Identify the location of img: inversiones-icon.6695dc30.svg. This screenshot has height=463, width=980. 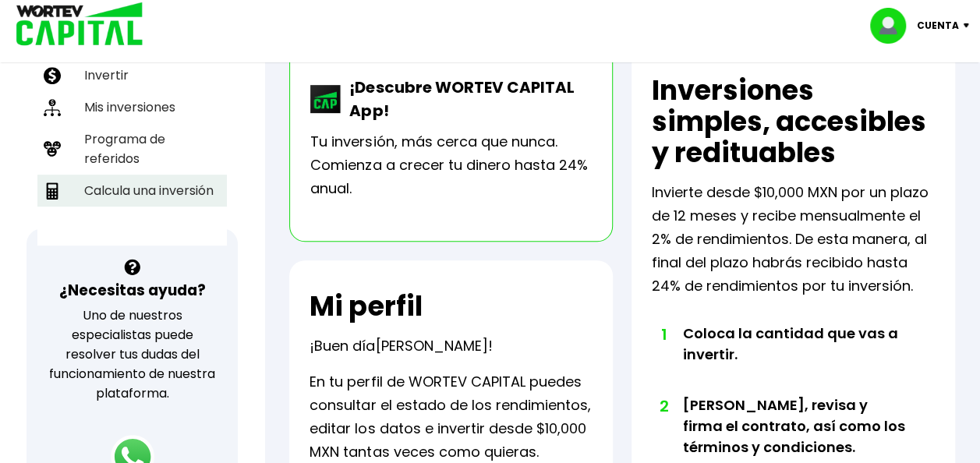
(52, 108).